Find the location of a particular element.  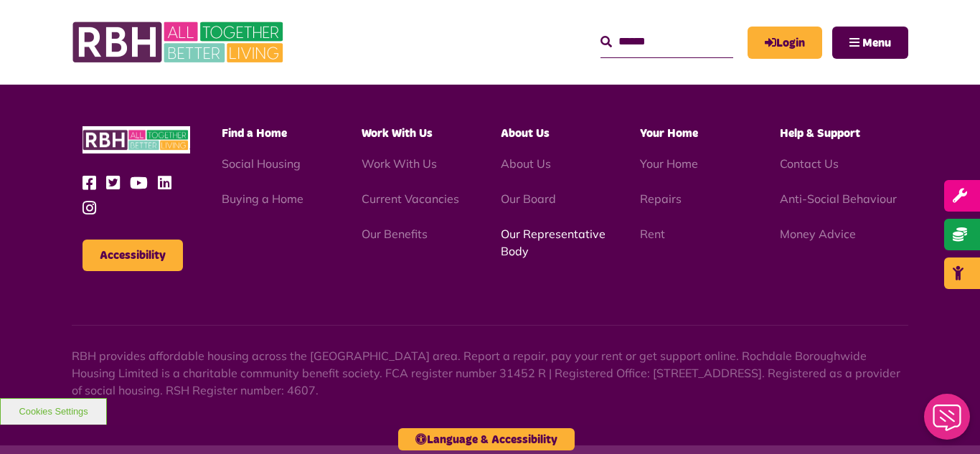

a: Anti-Social Behaviour is located at coordinates (838, 199).